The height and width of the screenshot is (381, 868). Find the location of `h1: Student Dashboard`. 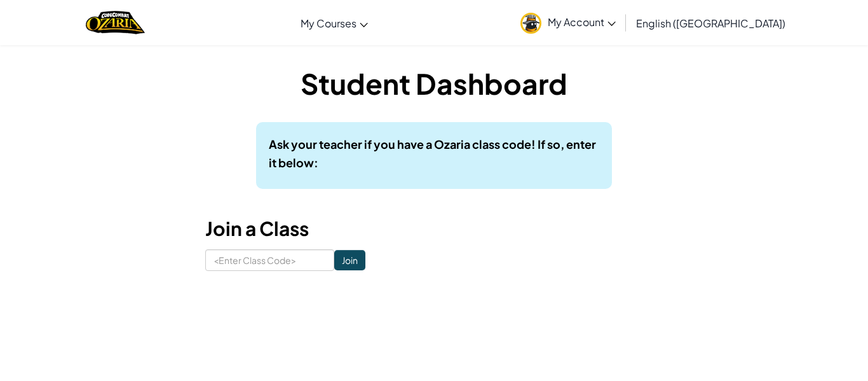

h1: Student Dashboard is located at coordinates (434, 83).